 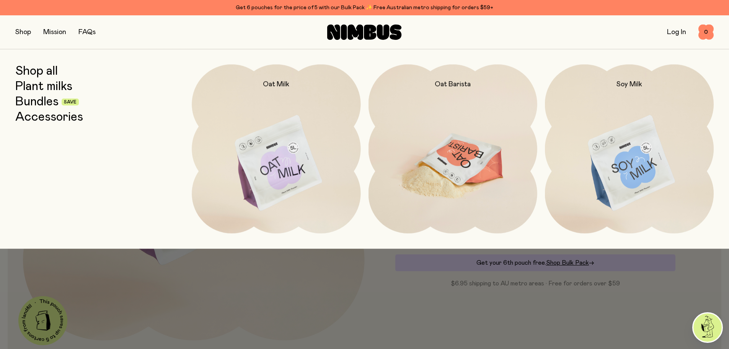 I want to click on span: 0, so click(x=706, y=32).